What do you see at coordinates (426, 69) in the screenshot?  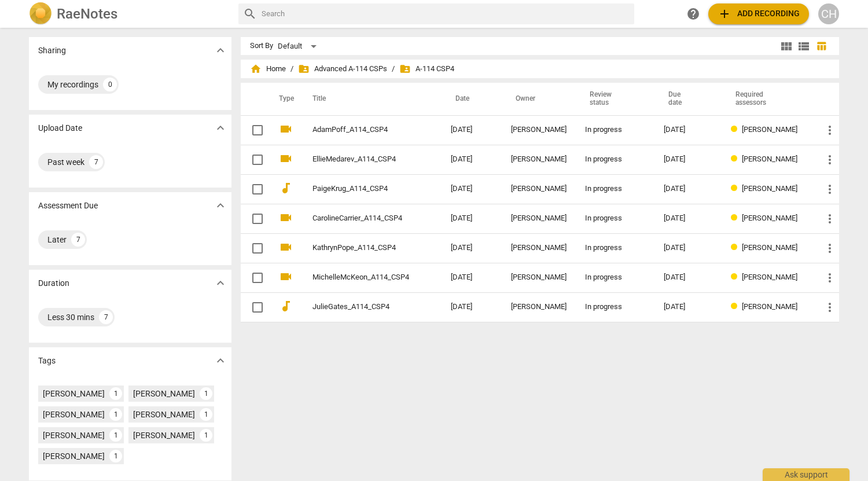 I see `span: A-114 CSP4` at bounding box center [426, 69].